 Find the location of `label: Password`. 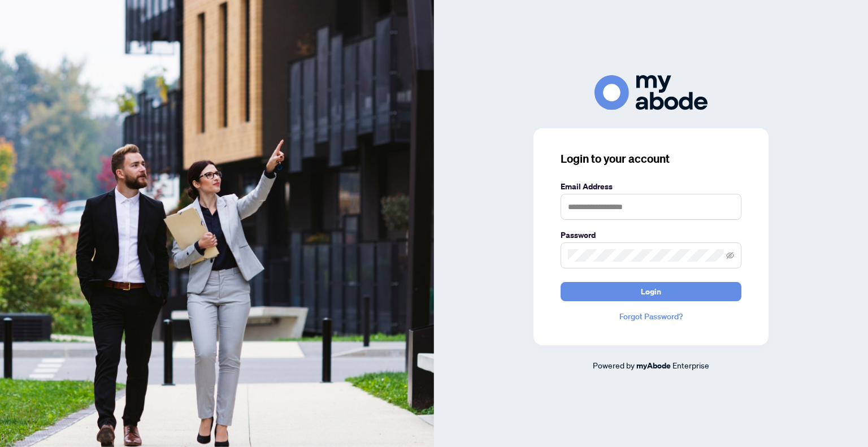

label: Password is located at coordinates (651, 235).